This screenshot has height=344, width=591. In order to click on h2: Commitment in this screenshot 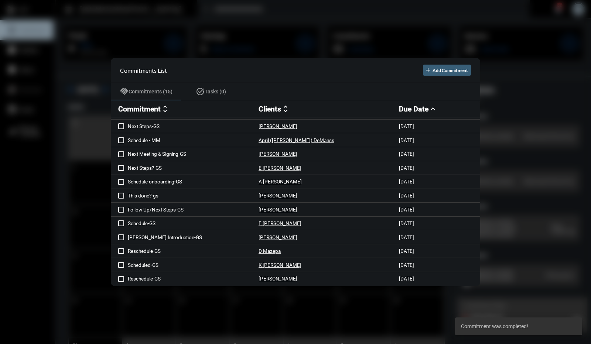, I will do `click(139, 109)`.